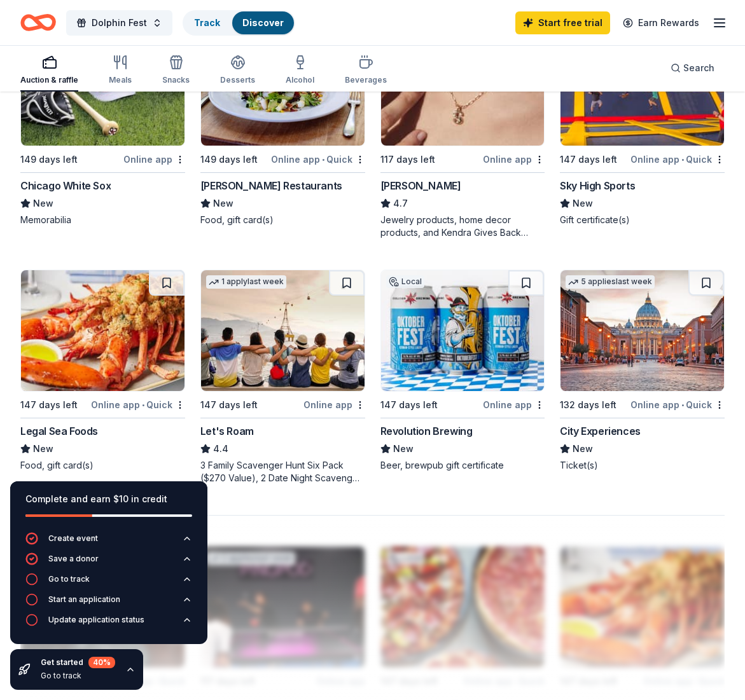 The width and height of the screenshot is (745, 700). I want to click on a: Image for Chicago White Sox3 applieslast weekLocal149 days leftOnline appChicago White SoxNewMemo..., so click(102, 125).